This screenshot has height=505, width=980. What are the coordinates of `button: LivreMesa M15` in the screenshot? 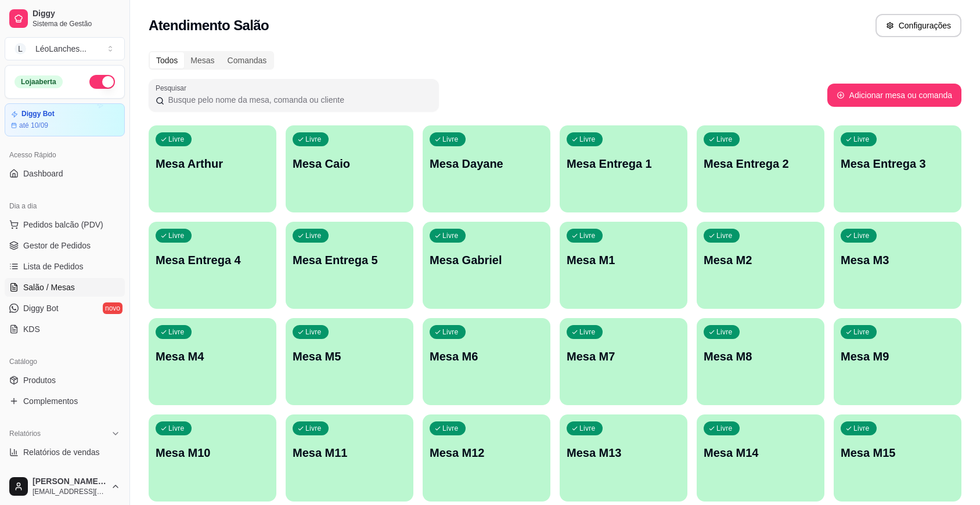 It's located at (898, 458).